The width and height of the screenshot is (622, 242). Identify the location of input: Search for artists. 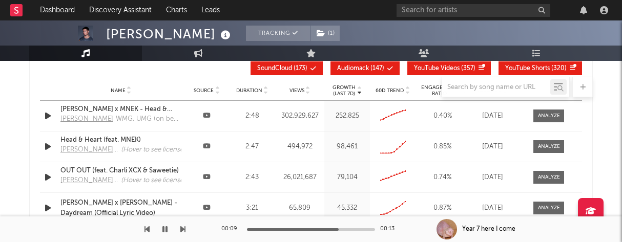
(474, 10).